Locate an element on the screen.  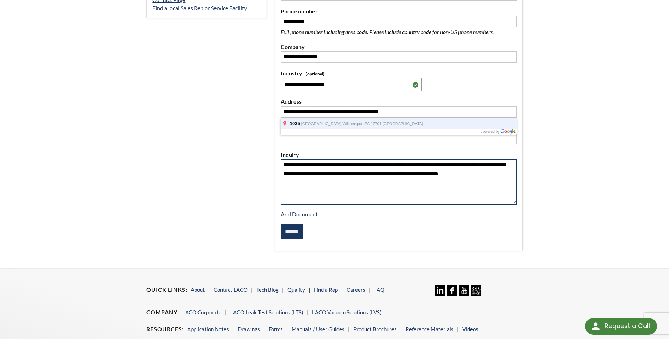
a: Careers is located at coordinates (356, 290).